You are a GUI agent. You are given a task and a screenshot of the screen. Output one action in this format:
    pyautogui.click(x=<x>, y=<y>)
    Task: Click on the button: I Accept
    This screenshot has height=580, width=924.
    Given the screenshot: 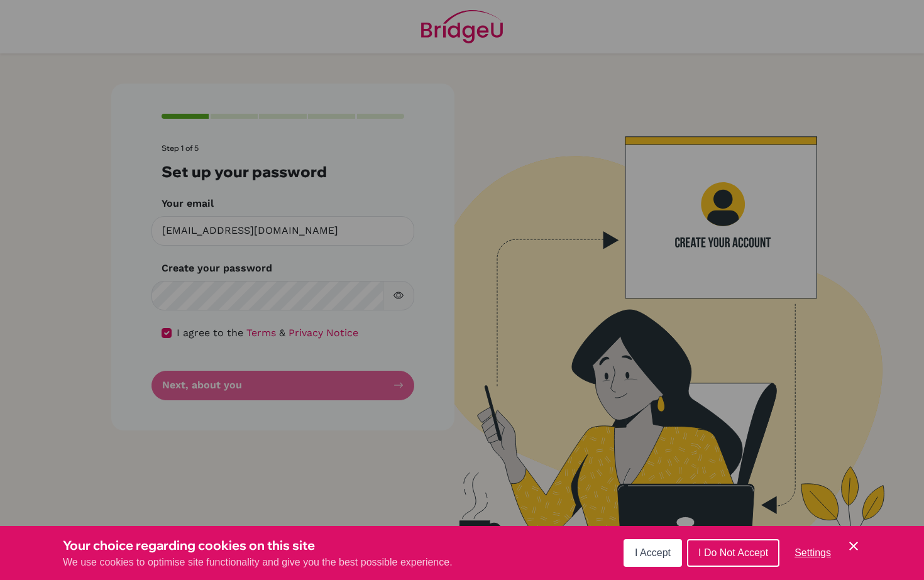 What is the action you would take?
    pyautogui.click(x=653, y=553)
    